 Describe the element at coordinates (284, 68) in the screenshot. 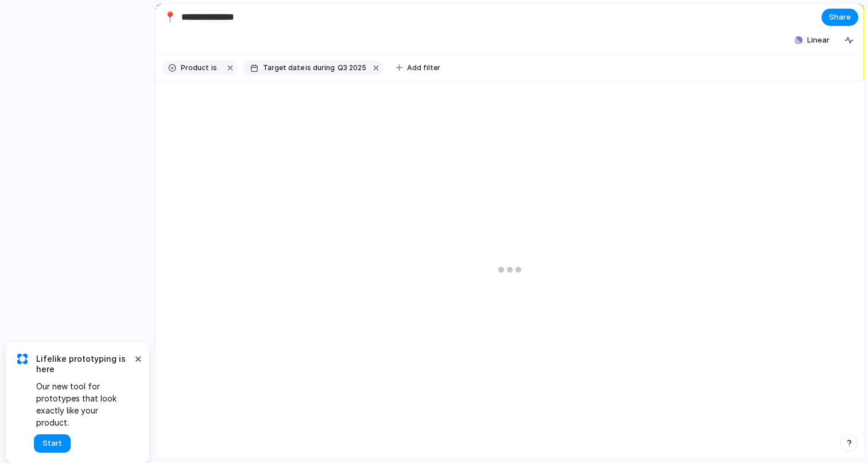

I see `span: Target date` at that location.